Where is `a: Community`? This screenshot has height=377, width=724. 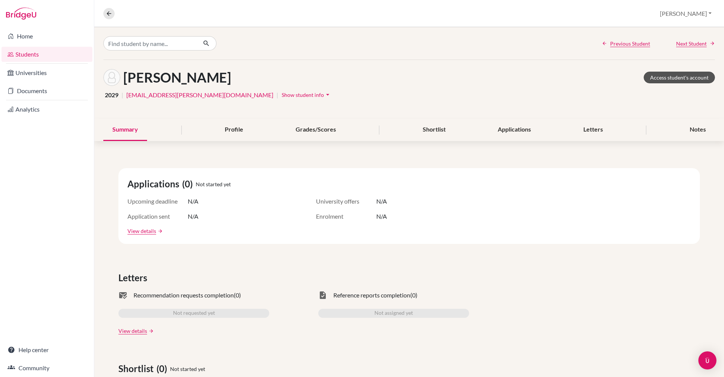 a: Community is located at coordinates (47, 368).